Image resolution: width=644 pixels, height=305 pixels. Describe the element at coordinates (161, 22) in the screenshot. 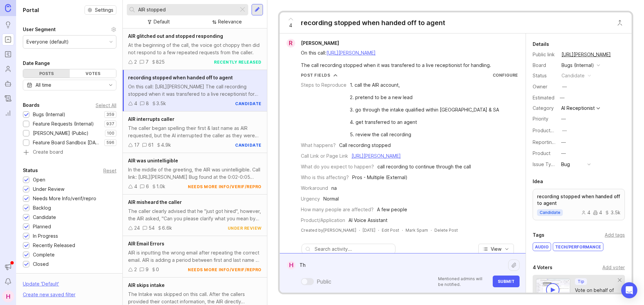

I see `div: Default` at that location.